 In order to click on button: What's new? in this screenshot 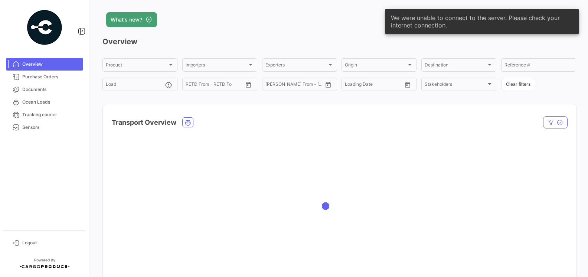, I will do `click(132, 20)`.